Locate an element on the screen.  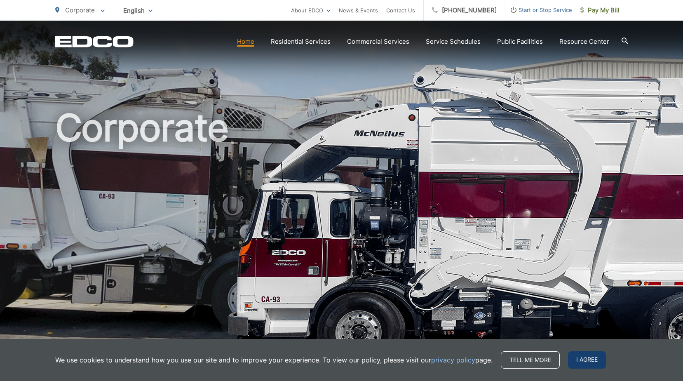
a: Resource Center is located at coordinates (584, 42).